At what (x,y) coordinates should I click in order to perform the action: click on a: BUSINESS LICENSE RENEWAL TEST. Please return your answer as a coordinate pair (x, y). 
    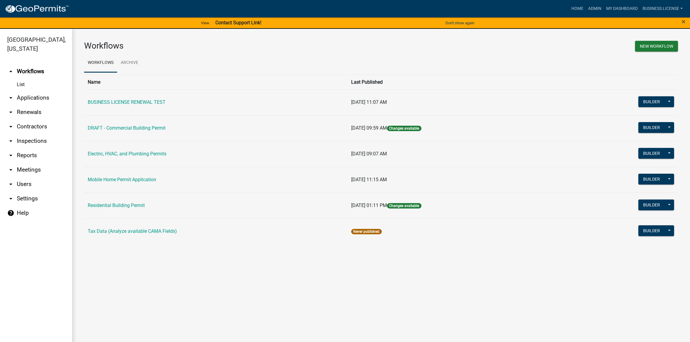
    Looking at the image, I should click on (126, 102).